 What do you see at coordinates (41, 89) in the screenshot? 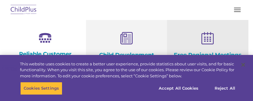
I see `button: Cookies Settings` at bounding box center [41, 89].